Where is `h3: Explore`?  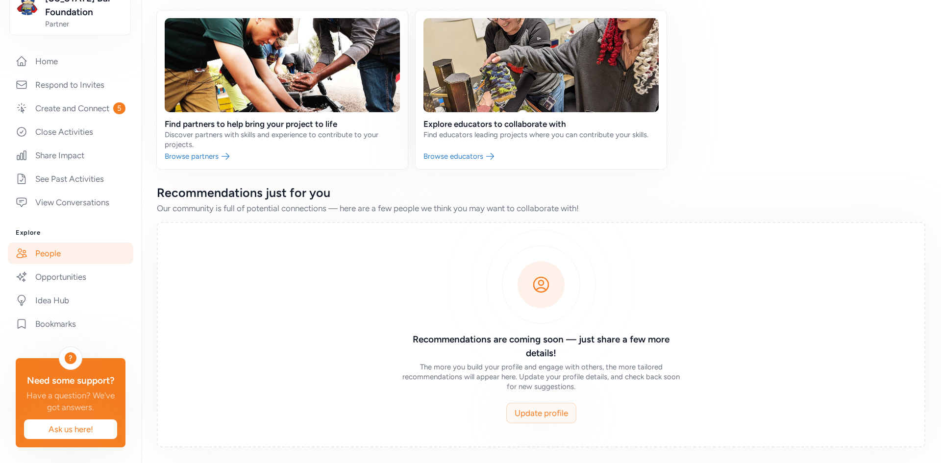
h3: Explore is located at coordinates (71, 233).